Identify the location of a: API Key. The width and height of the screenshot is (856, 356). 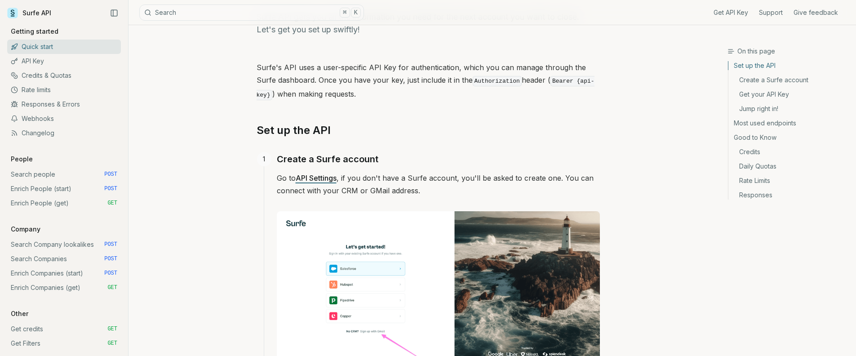
(64, 61).